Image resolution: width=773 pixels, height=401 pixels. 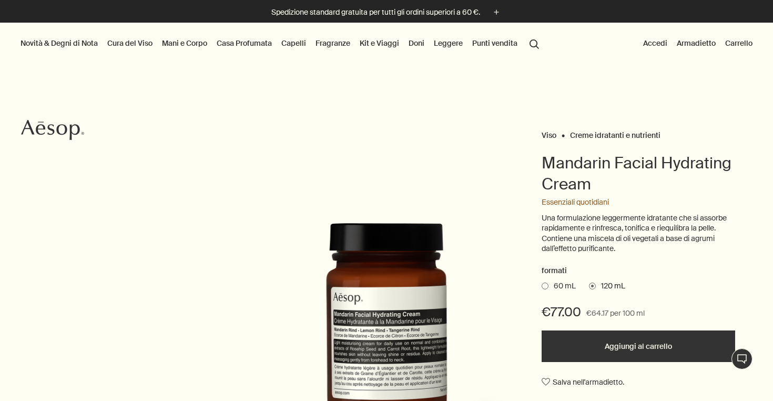 What do you see at coordinates (639, 174) in the screenshot?
I see `h1: Mandarin Facial Hydrating Cream` at bounding box center [639, 174].